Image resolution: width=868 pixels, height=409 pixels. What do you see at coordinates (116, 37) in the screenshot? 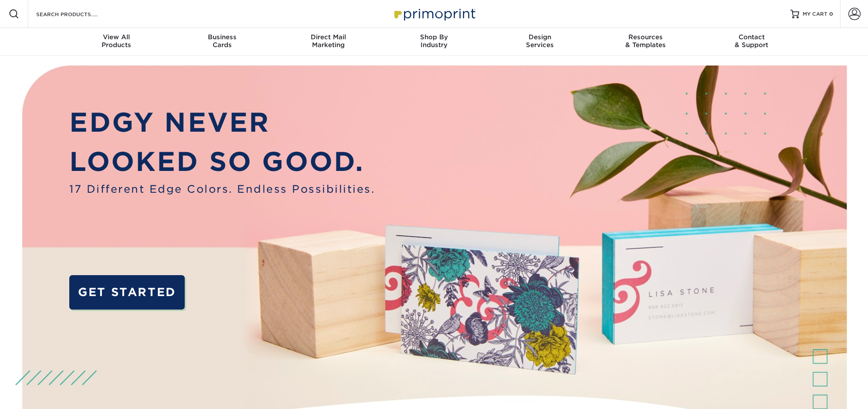
I see `span: View All` at bounding box center [116, 37].